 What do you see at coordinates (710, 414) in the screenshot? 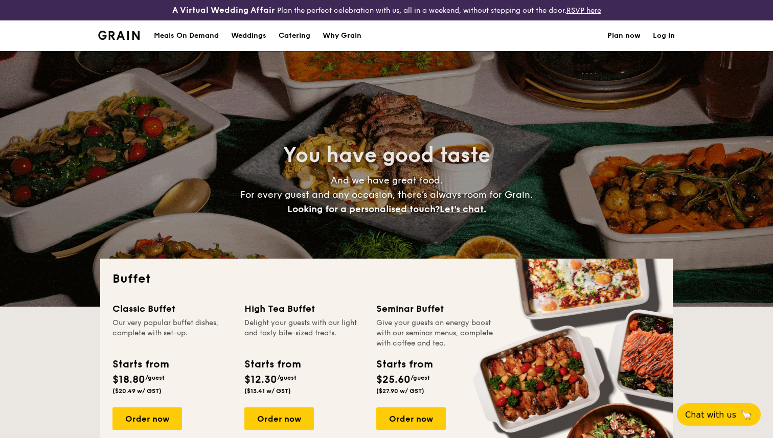
I see `span: Chat with us` at bounding box center [710, 414].